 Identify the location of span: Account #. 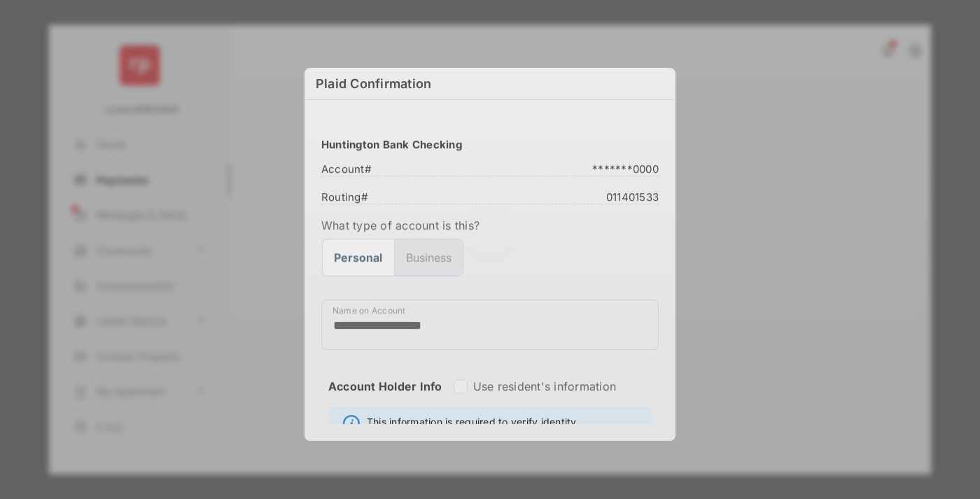
(349, 167).